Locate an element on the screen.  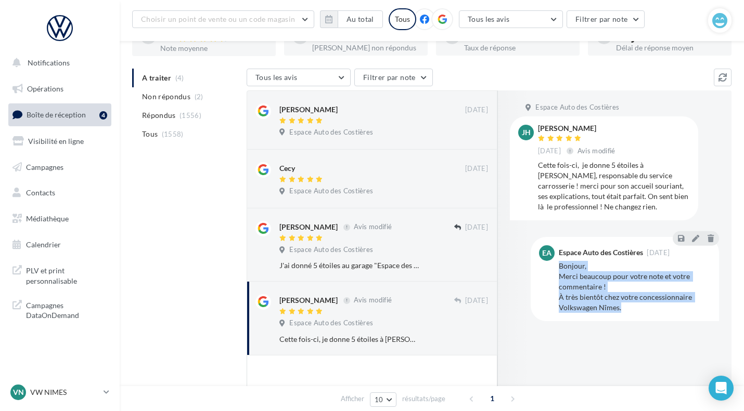
span: résultats/page is located at coordinates (423, 399).